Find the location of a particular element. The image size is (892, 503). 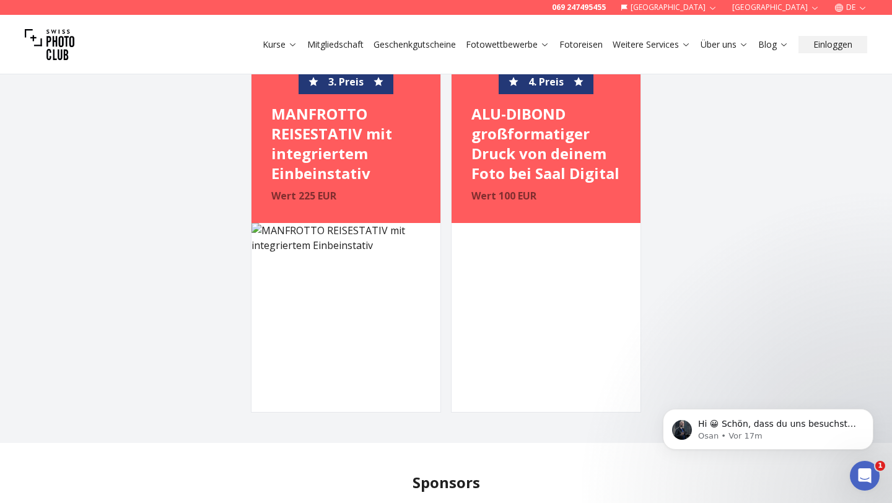

button: Mitgliedschaft is located at coordinates (335, 45).